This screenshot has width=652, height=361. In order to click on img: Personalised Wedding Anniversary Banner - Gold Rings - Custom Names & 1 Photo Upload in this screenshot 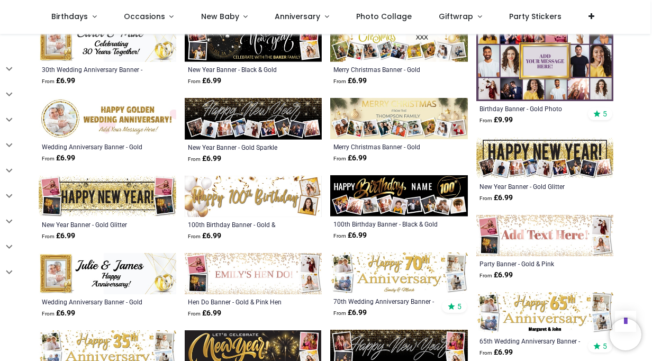, I will do `click(107, 274)`.